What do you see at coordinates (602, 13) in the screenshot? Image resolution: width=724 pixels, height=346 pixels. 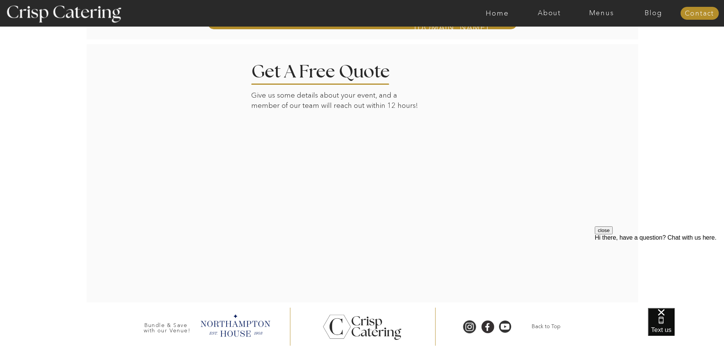 I see `a: Menus` at bounding box center [602, 13].